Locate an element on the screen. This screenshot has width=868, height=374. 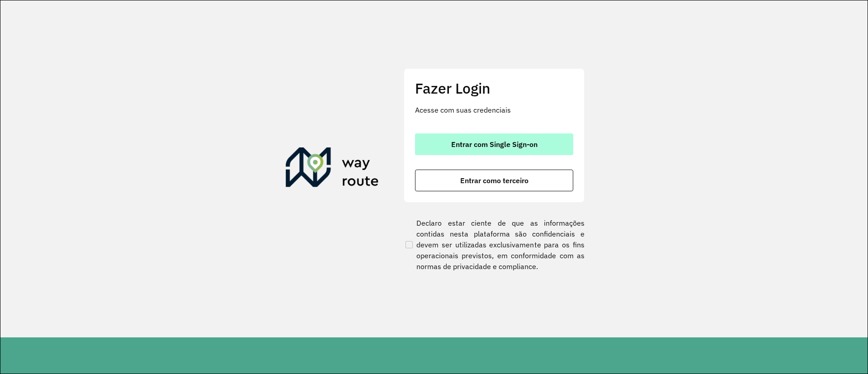
h2: Fazer Login is located at coordinates (494, 89).